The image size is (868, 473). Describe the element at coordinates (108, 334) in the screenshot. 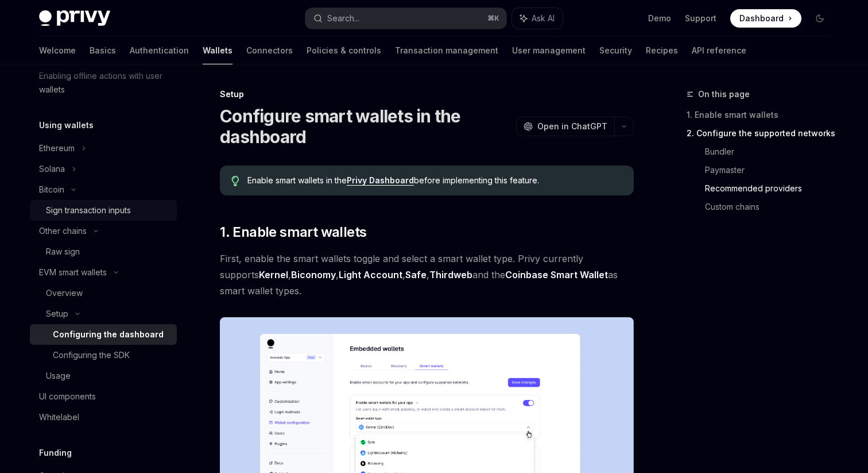

I see `div: Configuring the dashboard` at that location.